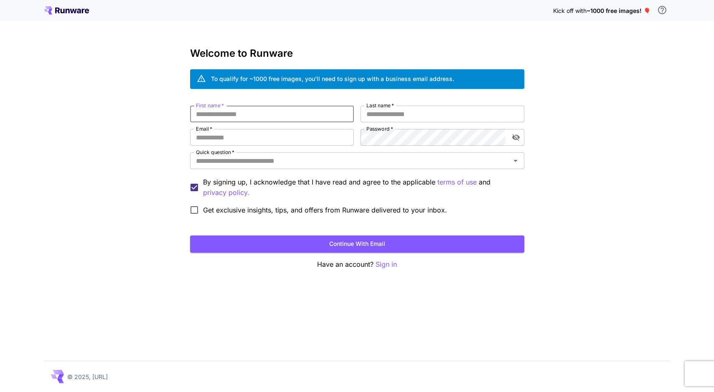 This screenshot has width=714, height=392. What do you see at coordinates (386, 265) in the screenshot?
I see `button: Sign in` at bounding box center [386, 265].